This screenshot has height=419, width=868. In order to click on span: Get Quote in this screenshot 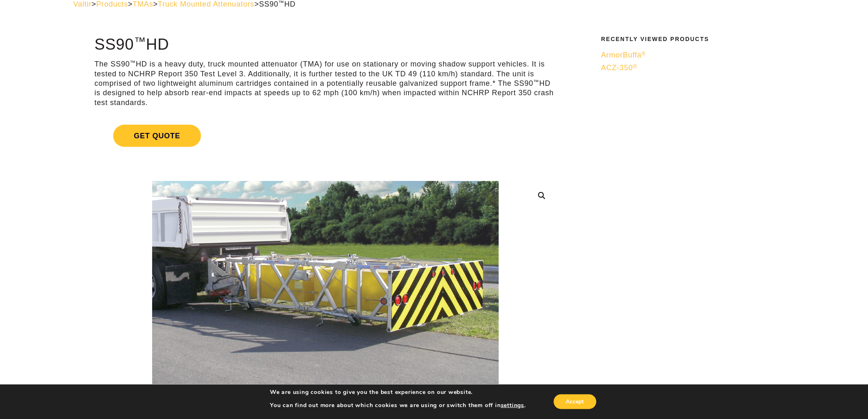, I will do `click(157, 136)`.